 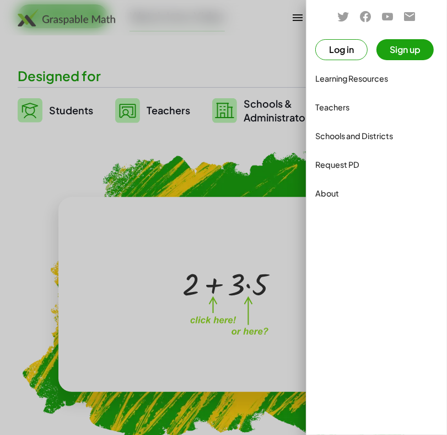 What do you see at coordinates (377, 193) in the screenshot?
I see `div: About` at bounding box center [377, 193].